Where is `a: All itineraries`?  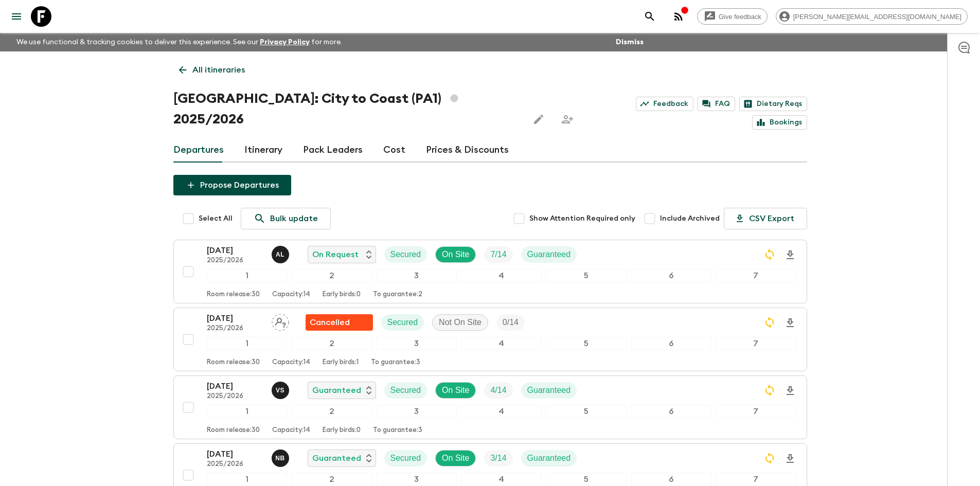 a: All itineraries is located at coordinates (212, 70).